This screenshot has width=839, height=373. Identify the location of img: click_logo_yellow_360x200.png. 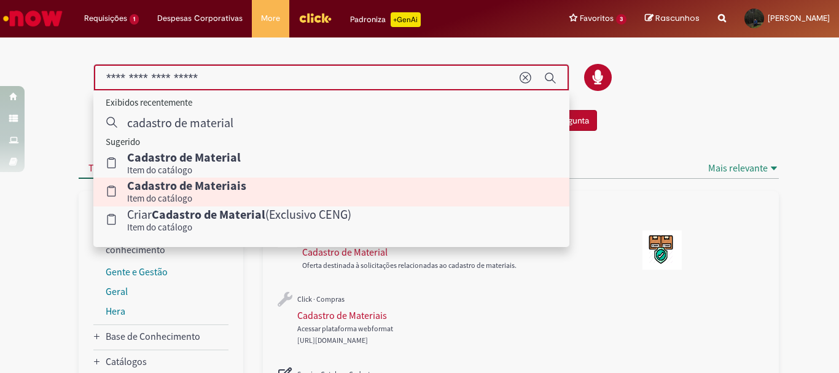
(315, 18).